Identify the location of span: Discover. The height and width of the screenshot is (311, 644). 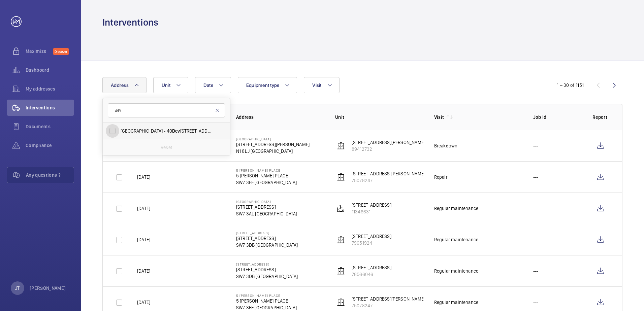
(61, 51).